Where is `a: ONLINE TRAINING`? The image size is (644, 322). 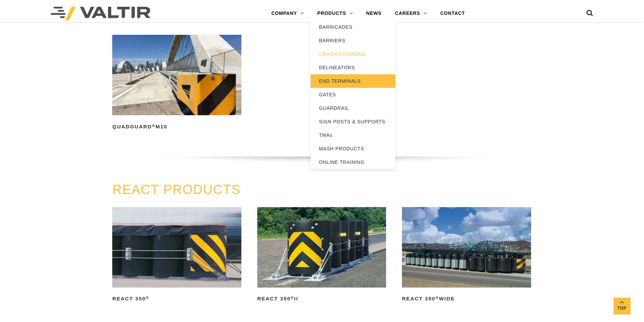
a: ONLINE TRAINING is located at coordinates (353, 162).